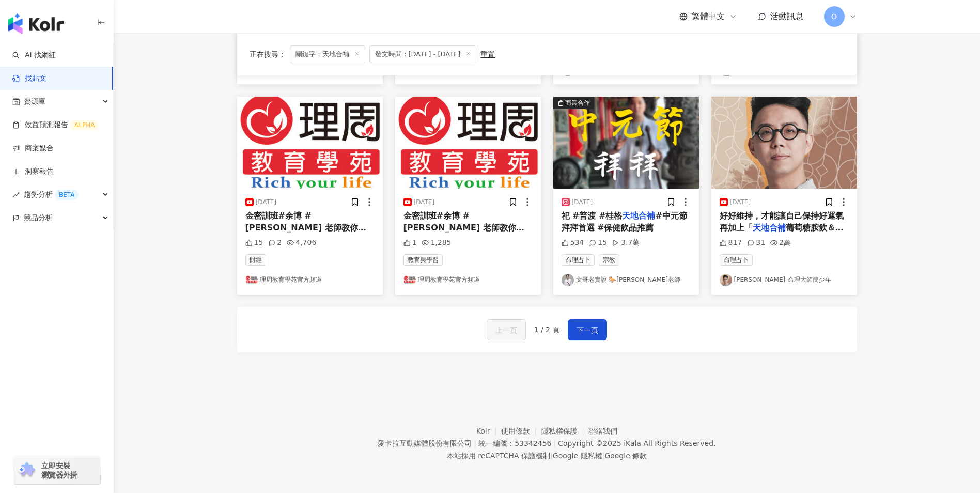  I want to click on div: Copyright © 2025 All Rights Reserved., so click(636, 443).